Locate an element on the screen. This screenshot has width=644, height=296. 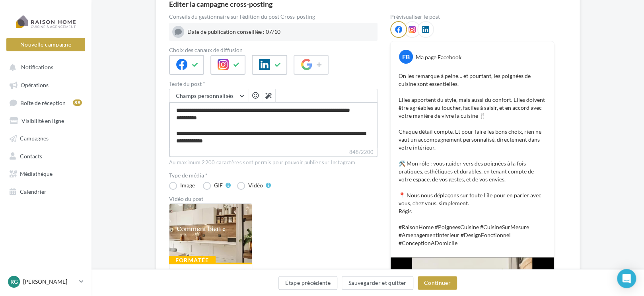
button: Nouvelle campagne is located at coordinates (46, 45).